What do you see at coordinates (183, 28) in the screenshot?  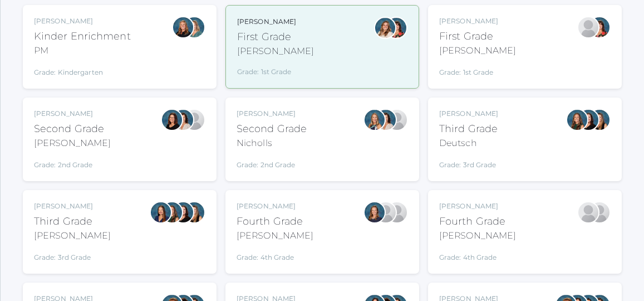 I see `div: Nicole Dean` at bounding box center [183, 28].